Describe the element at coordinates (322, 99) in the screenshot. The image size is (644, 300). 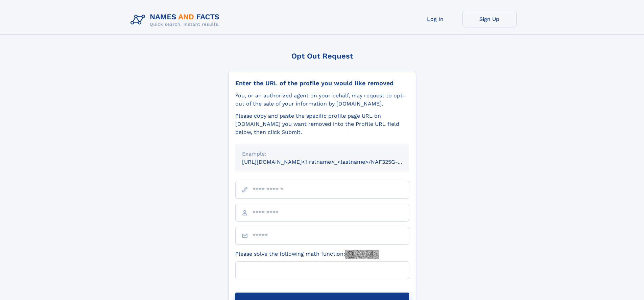
I see `div: You, or an authorized agent on your behalf, may request to opt-out of the sale of your informatio...` at that location.